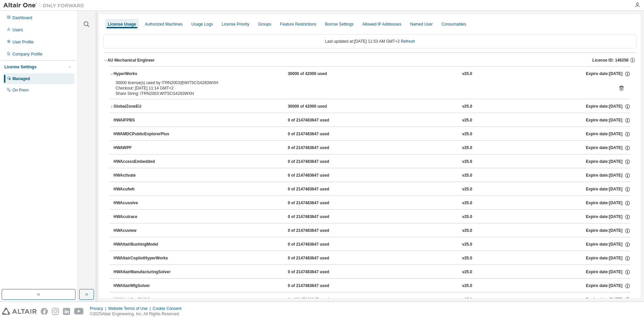 Image resolution: width=644 pixels, height=321 pixels. Describe the element at coordinates (144, 231) in the screenshot. I see `div: HWAcuview` at that location.